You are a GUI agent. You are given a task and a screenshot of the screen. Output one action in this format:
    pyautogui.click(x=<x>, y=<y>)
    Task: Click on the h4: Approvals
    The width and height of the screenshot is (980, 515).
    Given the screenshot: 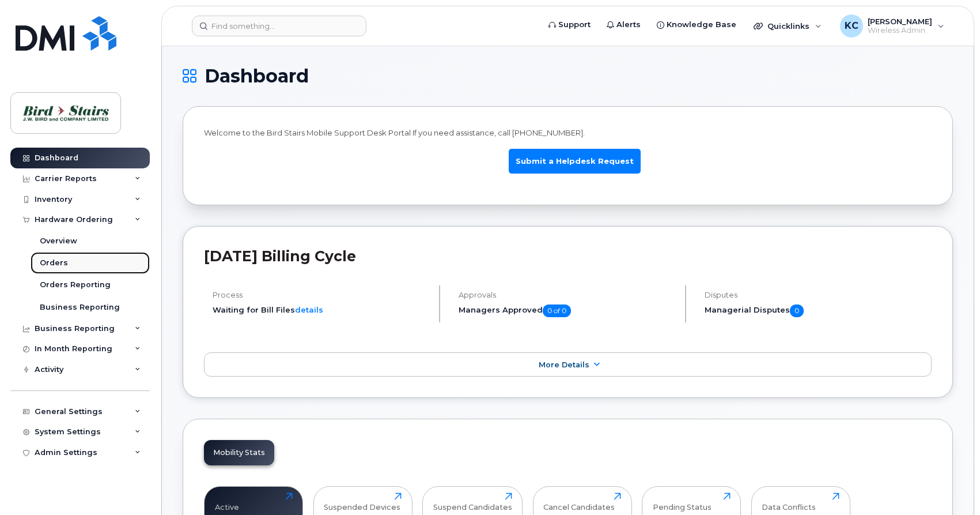 What is the action you would take?
    pyautogui.click(x=567, y=295)
    